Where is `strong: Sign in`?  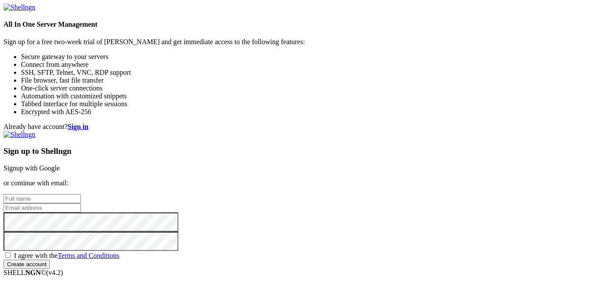 strong: Sign in is located at coordinates (78, 126).